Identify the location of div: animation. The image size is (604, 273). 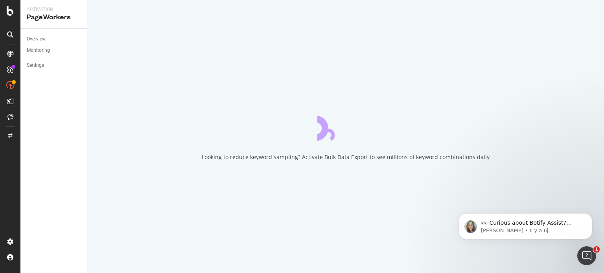
(345, 127).